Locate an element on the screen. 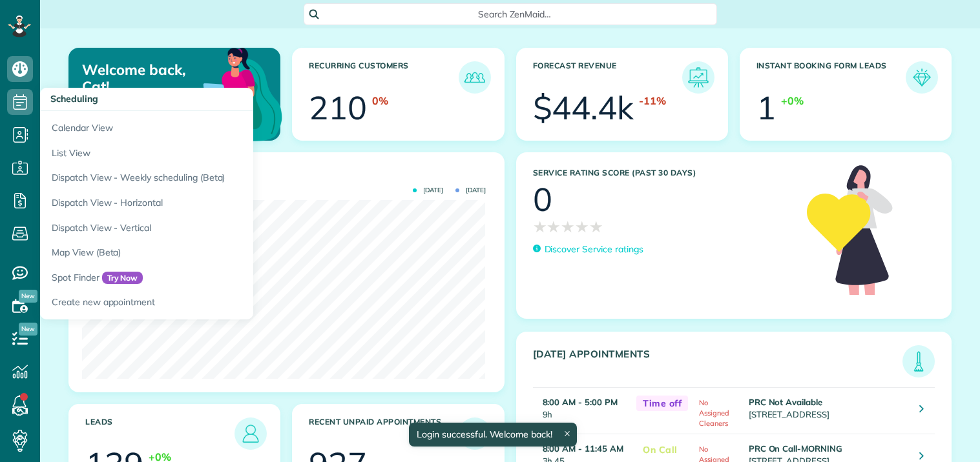  a: Map View (Beta) is located at coordinates (202, 252).